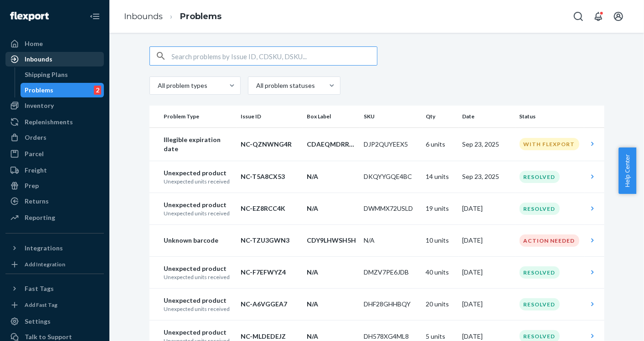 The height and width of the screenshot is (341, 644). Describe the element at coordinates (441, 177) in the screenshot. I see `td: 14 units` at that location.